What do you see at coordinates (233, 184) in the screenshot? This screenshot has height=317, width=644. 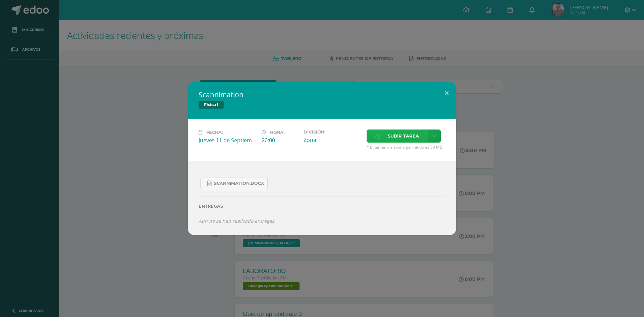 I see `a: Scannimation.docx` at bounding box center [233, 184].